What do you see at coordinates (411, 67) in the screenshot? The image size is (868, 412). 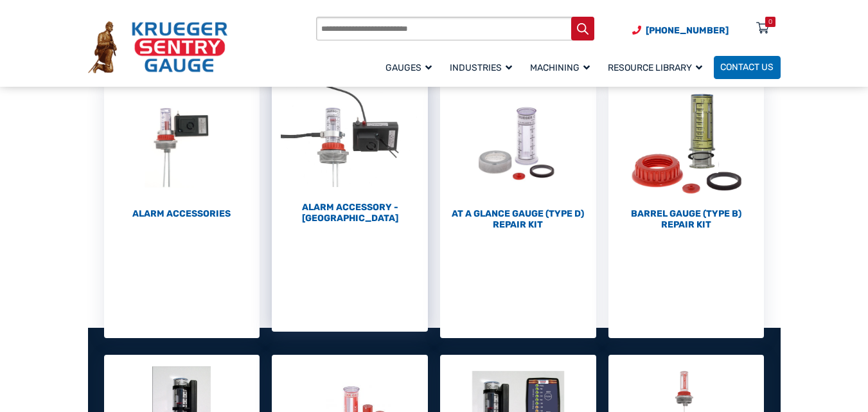 I see `a: Gauges` at bounding box center [411, 67].